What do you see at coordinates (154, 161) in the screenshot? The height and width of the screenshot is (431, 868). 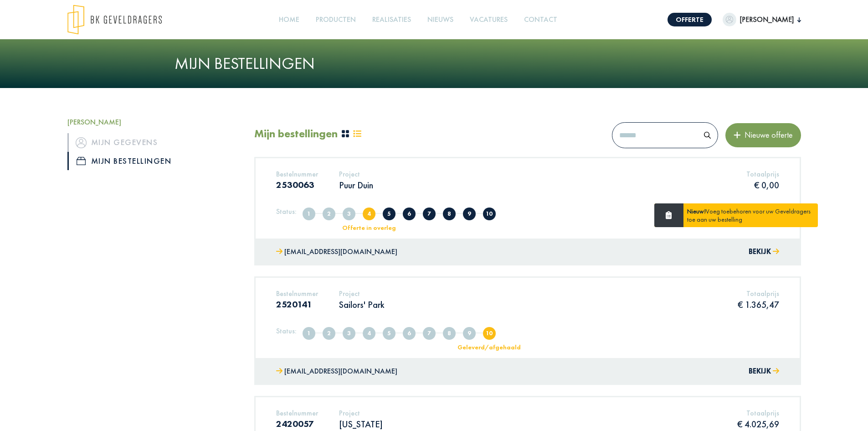 I see `a: iconMijn bestellingen` at bounding box center [154, 161].